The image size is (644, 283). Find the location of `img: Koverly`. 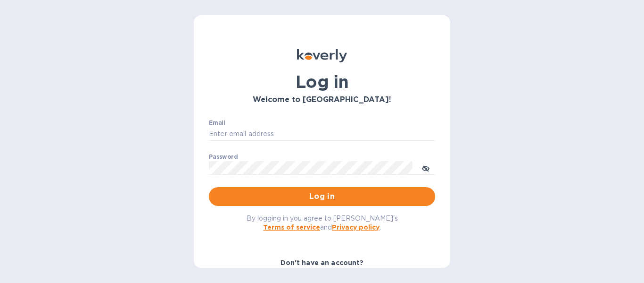

img: Koverly is located at coordinates (322, 55).